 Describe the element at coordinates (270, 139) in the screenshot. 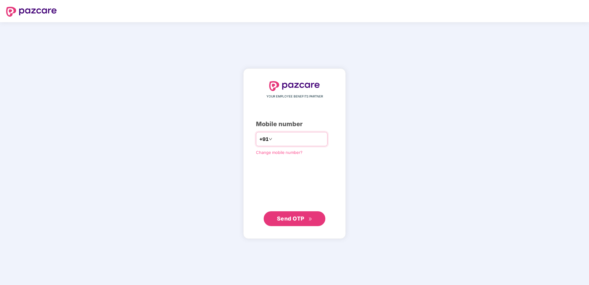

I see `span: down` at that location.